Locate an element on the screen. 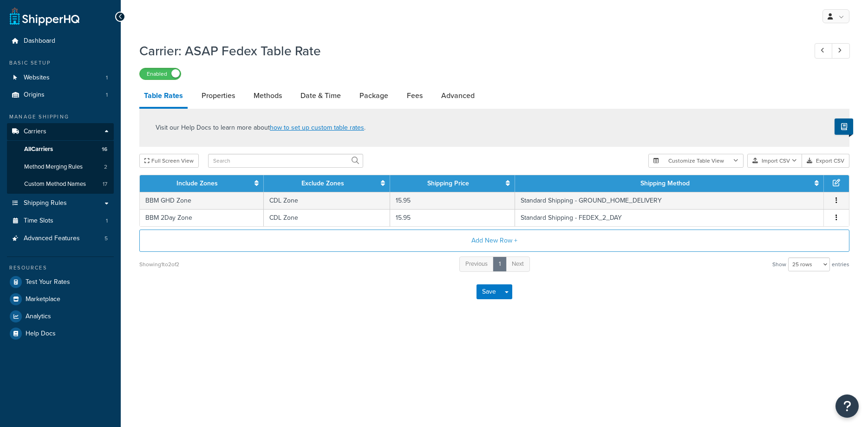 The width and height of the screenshot is (868, 427). span: Dashboard is located at coordinates (39, 41).